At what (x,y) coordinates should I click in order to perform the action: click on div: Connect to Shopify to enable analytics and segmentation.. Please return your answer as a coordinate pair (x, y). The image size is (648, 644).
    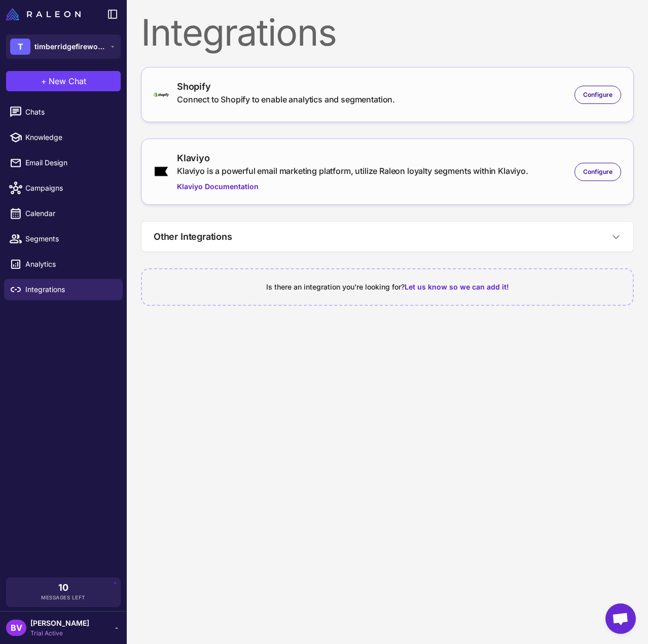
    Looking at the image, I should click on (286, 99).